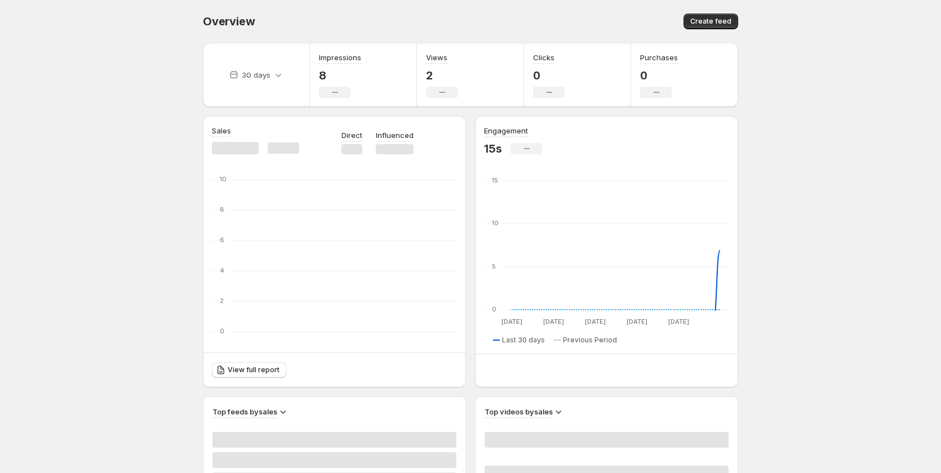  Describe the element at coordinates (222, 131) in the screenshot. I see `h3: Sales` at that location.